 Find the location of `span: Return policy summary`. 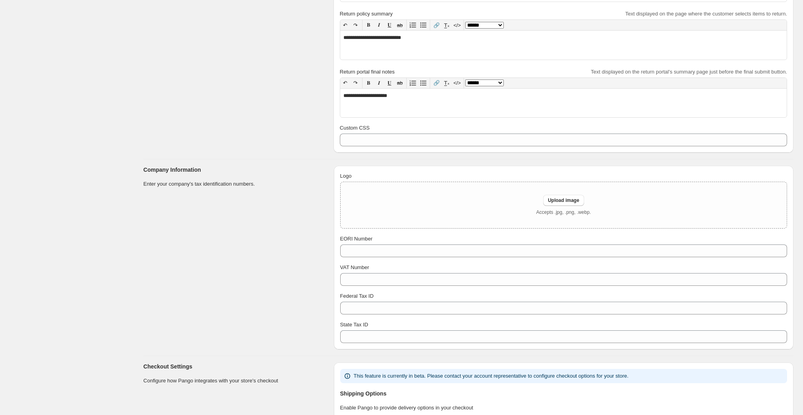

span: Return policy summary is located at coordinates (366, 14).